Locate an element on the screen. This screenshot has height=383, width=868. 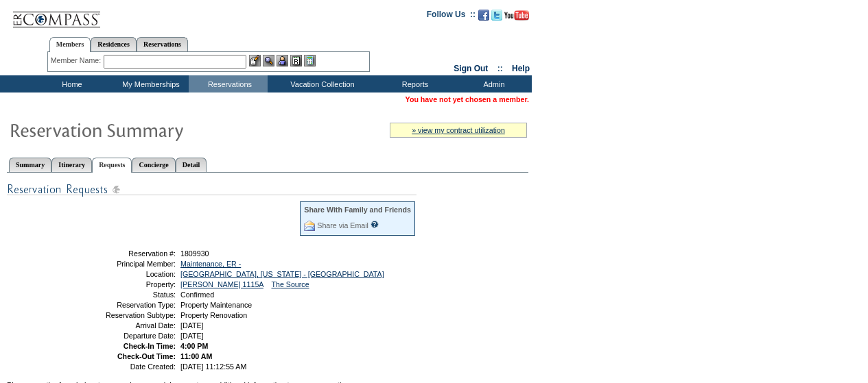
span: Property Maintenance is located at coordinates (216, 305).